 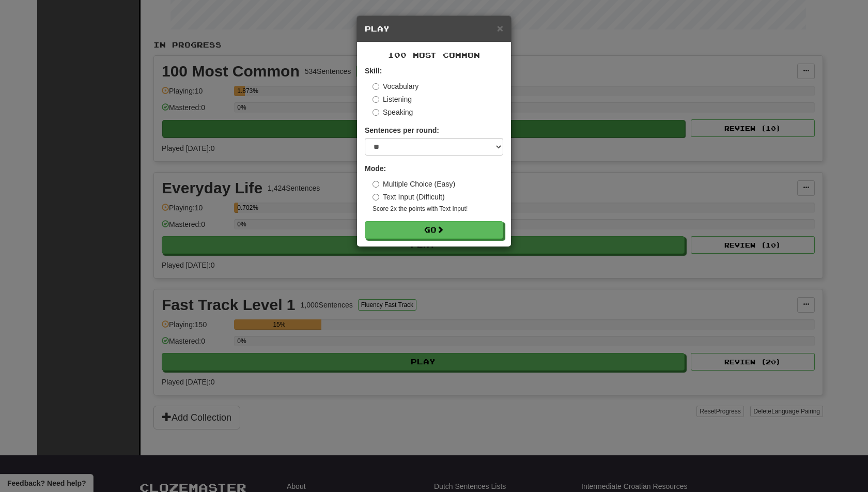 I want to click on strong: Mode:, so click(x=375, y=169).